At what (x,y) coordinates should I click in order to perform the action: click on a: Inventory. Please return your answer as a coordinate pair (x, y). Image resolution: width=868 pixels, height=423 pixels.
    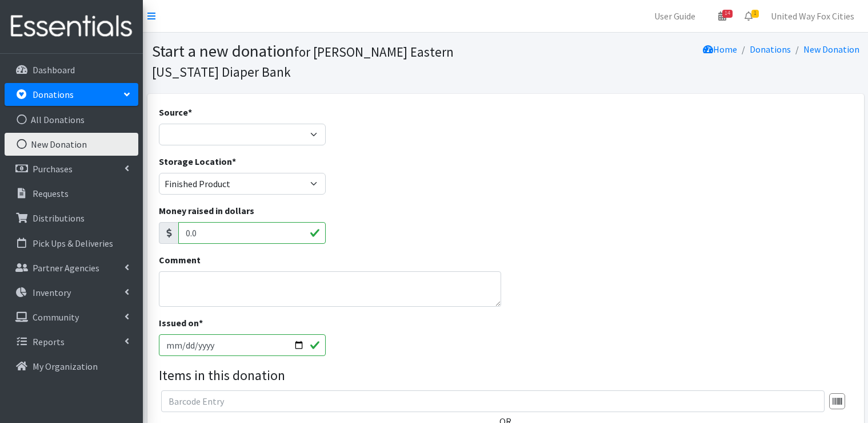
    Looking at the image, I should click on (71, 292).